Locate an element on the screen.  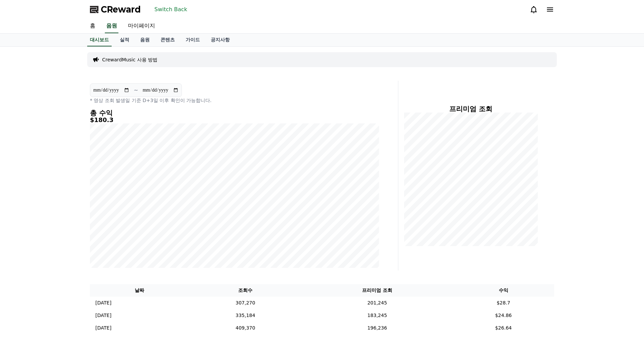
a: 대시보드 is located at coordinates (99, 40).